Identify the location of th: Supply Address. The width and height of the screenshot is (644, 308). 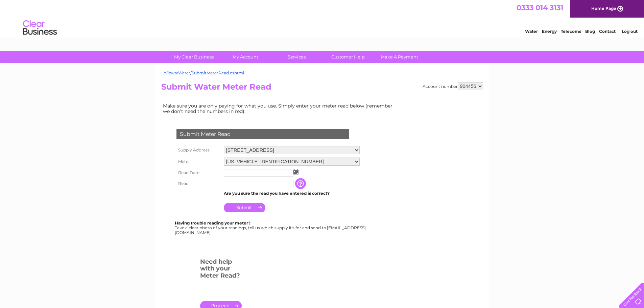
(199, 150).